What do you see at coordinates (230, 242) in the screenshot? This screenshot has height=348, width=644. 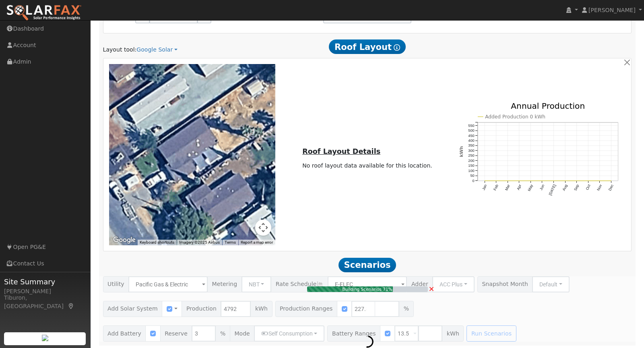 I see `a: Terms (opens in new tab)` at bounding box center [230, 242].